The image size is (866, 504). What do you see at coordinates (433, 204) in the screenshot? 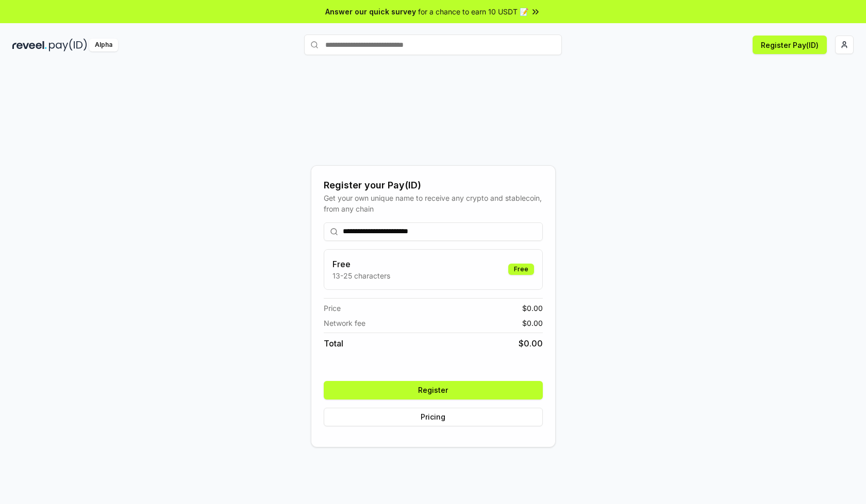
I see `div: Get your own unique name to receive any crypto and stablecoin, from any chain` at bounding box center [433, 204].